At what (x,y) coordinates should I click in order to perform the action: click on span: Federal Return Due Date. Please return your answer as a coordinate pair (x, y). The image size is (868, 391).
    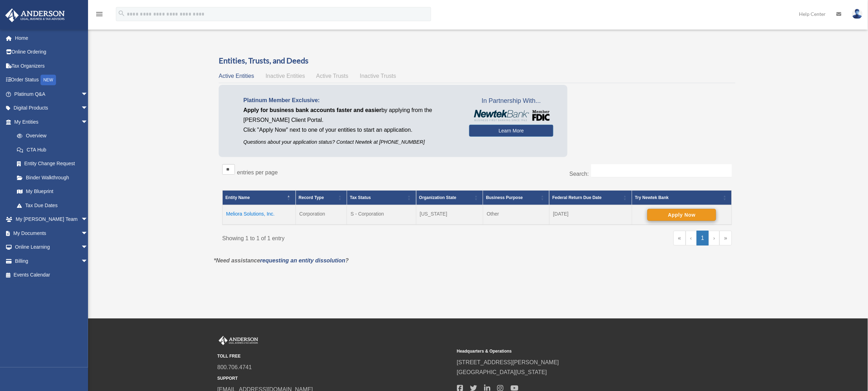
    Looking at the image, I should click on (577, 197).